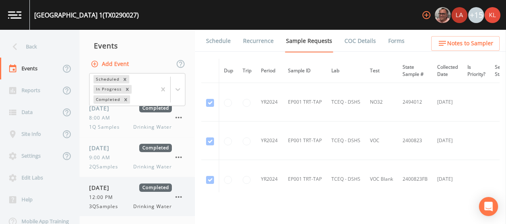 The width and height of the screenshot is (506, 224). Describe the element at coordinates (466, 43) in the screenshot. I see `button: Notes to Sampler` at that location.